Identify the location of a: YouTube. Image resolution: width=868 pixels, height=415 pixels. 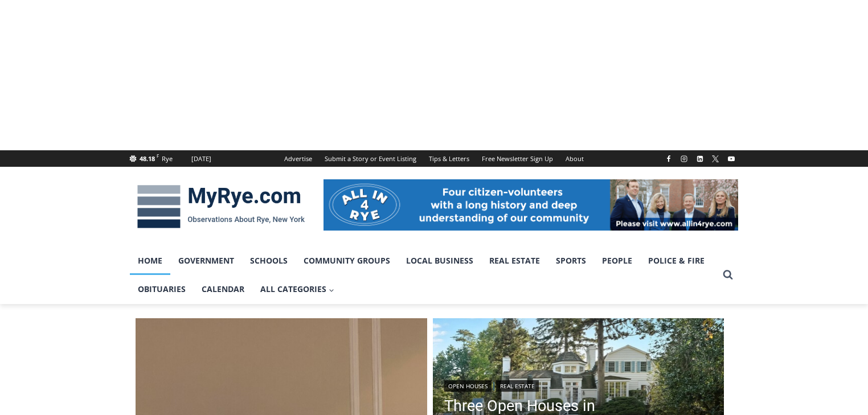
(732, 159).